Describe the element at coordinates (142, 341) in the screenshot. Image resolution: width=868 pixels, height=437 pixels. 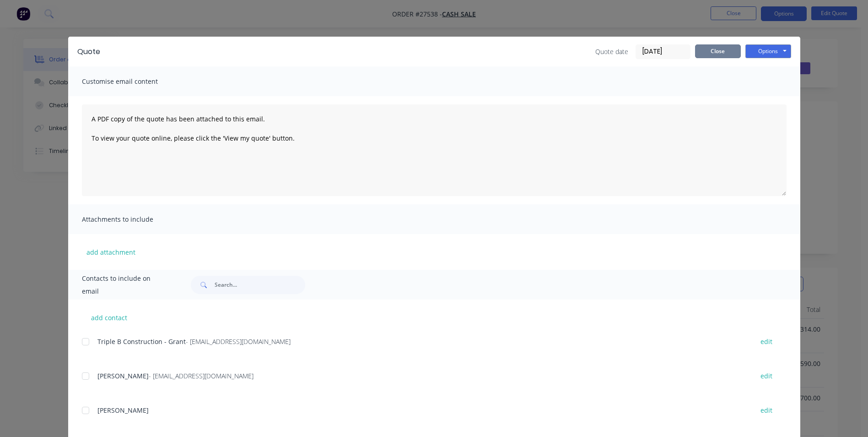
I see `span: Triple B Construction - Grant` at that location.